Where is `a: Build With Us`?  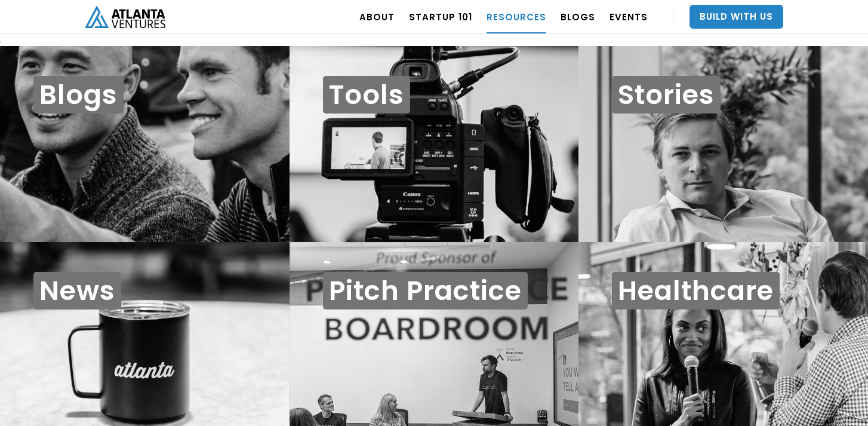 a: Build With Us is located at coordinates (736, 17).